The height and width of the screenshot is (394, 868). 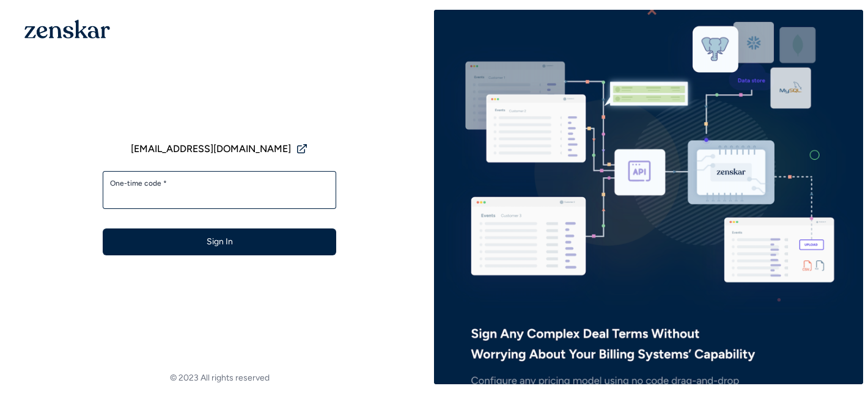 What do you see at coordinates (220, 183) in the screenshot?
I see `label: One-time code *` at bounding box center [220, 183].